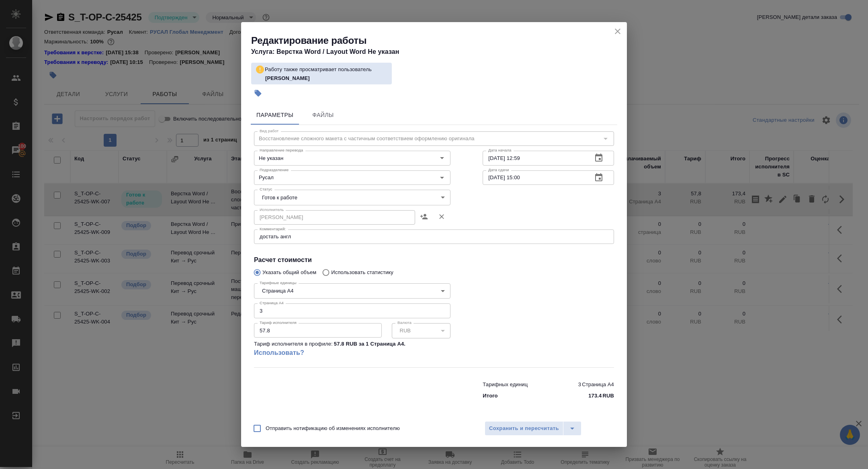  What do you see at coordinates (579, 385) in the screenshot?
I see `p: 3` at bounding box center [579, 385].